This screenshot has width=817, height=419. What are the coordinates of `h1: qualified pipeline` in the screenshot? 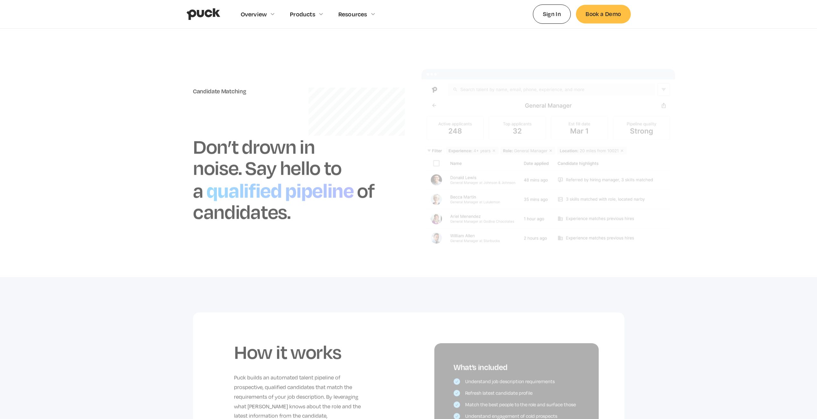 It's located at (280, 189).